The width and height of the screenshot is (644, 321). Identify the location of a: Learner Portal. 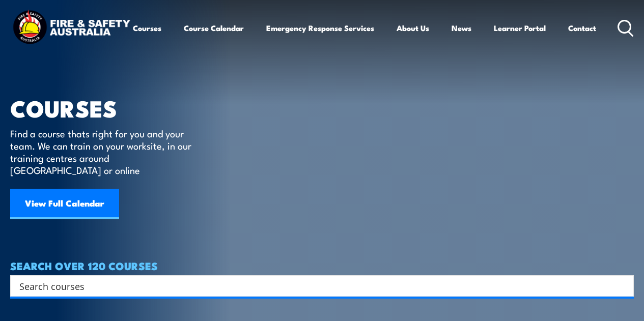
(520, 28).